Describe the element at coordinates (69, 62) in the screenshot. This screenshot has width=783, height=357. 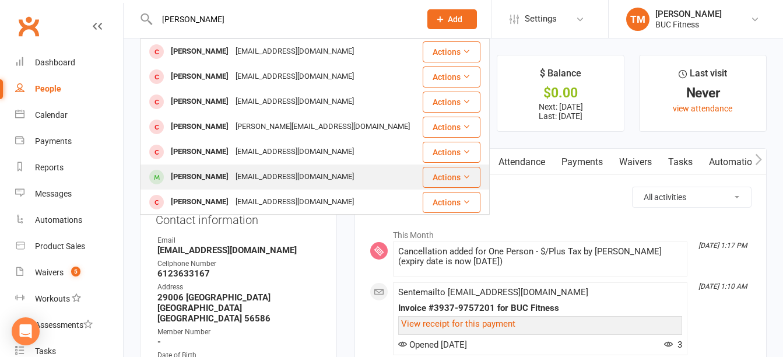
I see `a: Dashboard` at that location.